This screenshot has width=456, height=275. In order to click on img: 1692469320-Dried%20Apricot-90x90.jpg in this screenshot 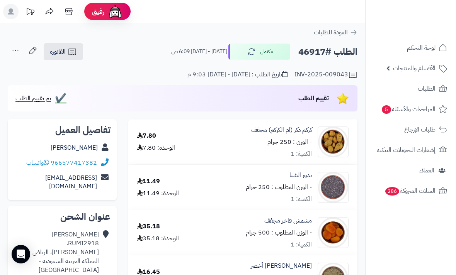, I will do `click(333, 233)`.